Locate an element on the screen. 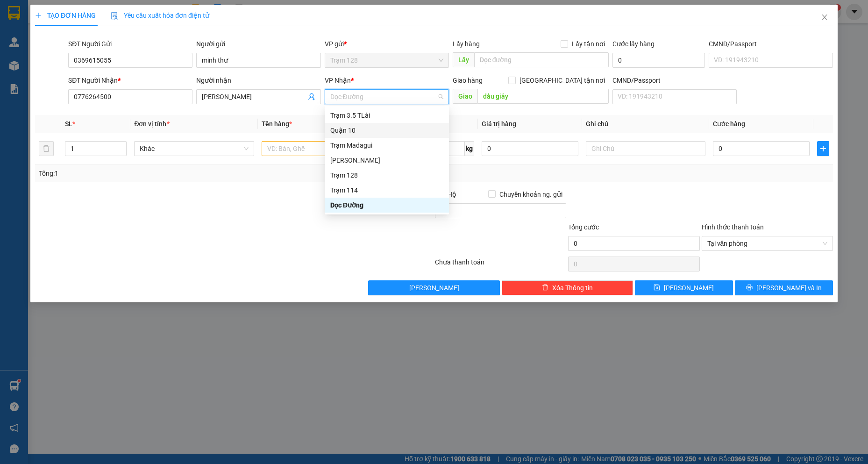 The width and height of the screenshot is (868, 464). span: Khác is located at coordinates (194, 149).